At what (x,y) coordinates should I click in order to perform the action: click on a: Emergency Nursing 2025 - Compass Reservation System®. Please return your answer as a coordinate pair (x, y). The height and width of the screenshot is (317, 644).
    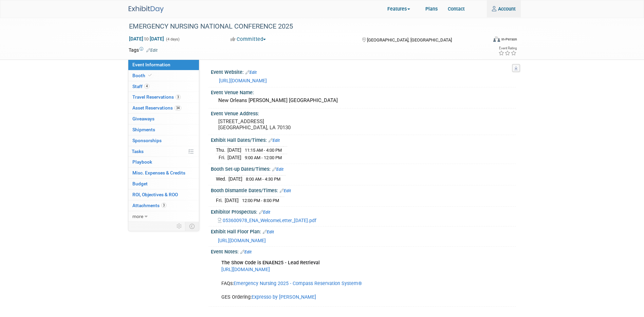
    Looking at the image, I should click on (298, 283).